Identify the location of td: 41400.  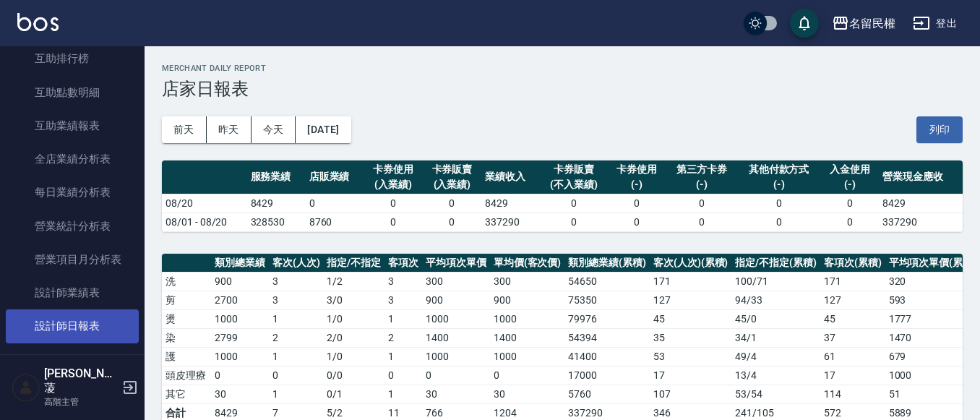
(607, 357).